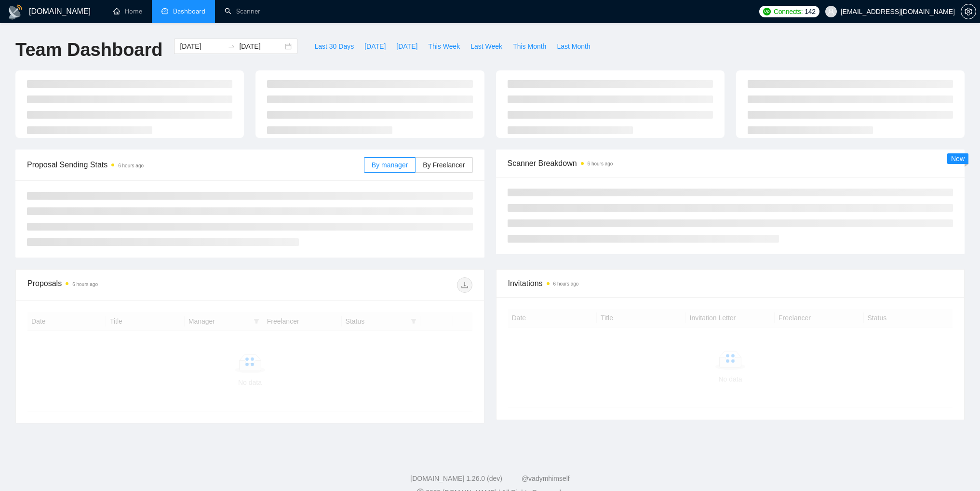 This screenshot has height=491, width=980. Describe the element at coordinates (334, 46) in the screenshot. I see `button: Last 30 Days` at that location.